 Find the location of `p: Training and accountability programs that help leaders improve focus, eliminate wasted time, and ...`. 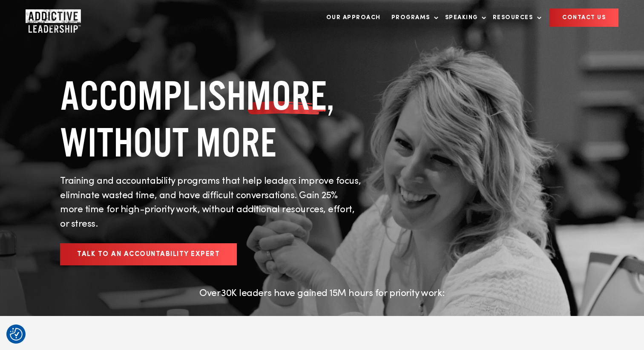

p: Training and accountability programs that help leaders improve focus, eliminate wasted time, and ... is located at coordinates (212, 203).